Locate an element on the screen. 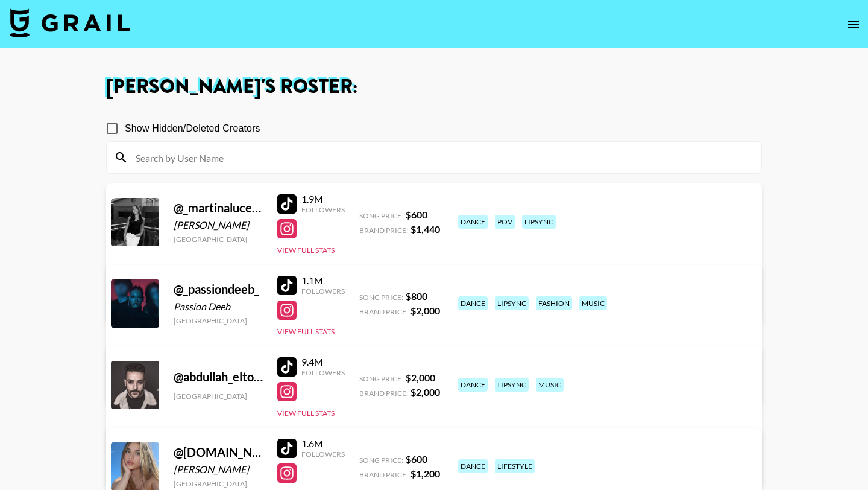  span: Show Hidden/Deleted Creators is located at coordinates (192, 129).